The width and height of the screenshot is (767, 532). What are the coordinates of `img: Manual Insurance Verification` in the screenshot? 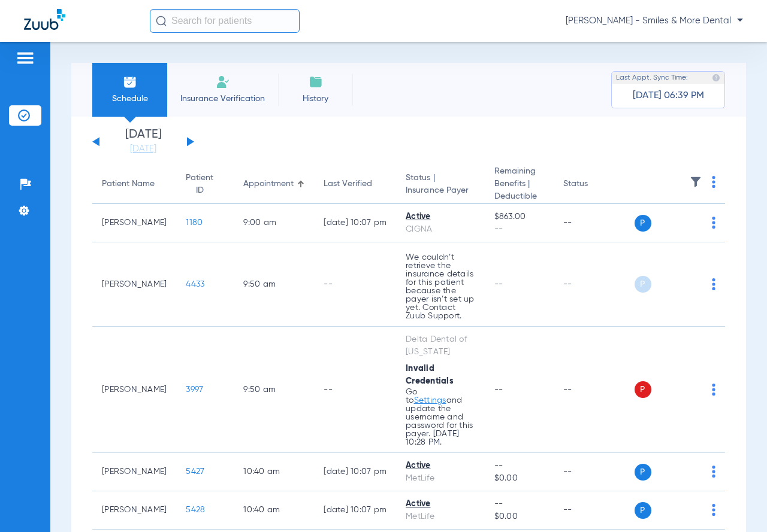 It's located at (223, 82).